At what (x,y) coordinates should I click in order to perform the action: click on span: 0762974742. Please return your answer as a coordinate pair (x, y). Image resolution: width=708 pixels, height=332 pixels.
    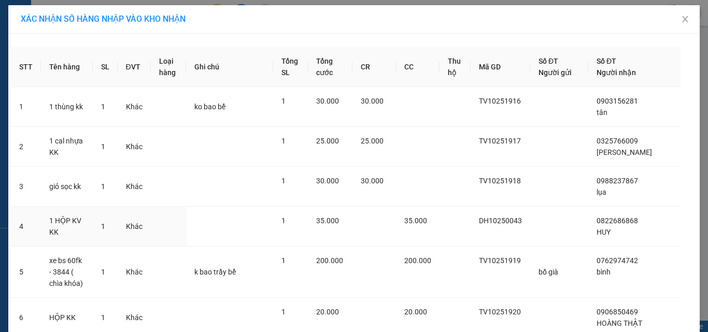
    Looking at the image, I should click on (617, 261).